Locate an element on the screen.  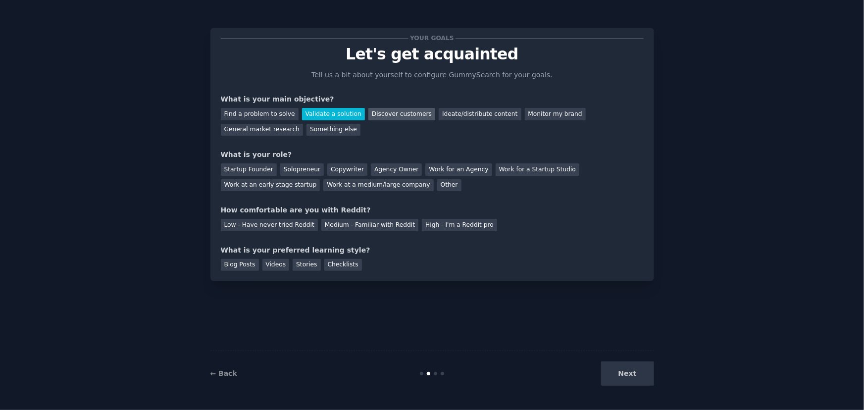
div: Work at an early stage startup is located at coordinates (270, 185).